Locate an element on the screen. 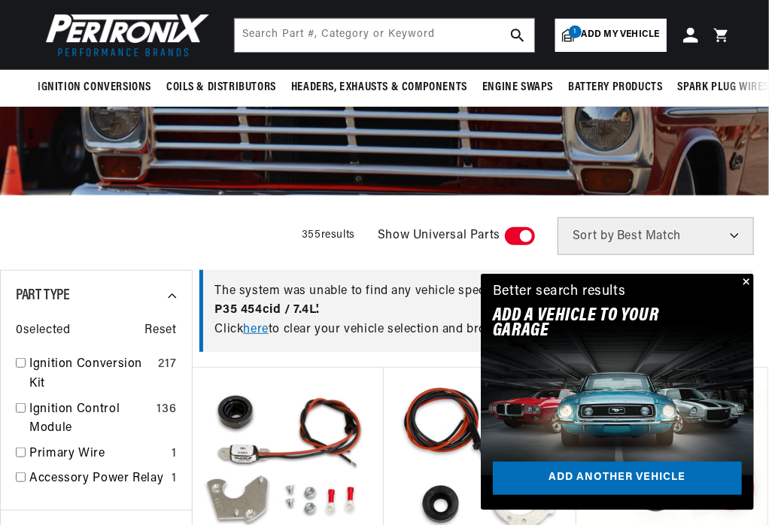 The width and height of the screenshot is (769, 525). a: Ignition Control Module is located at coordinates (90, 419).